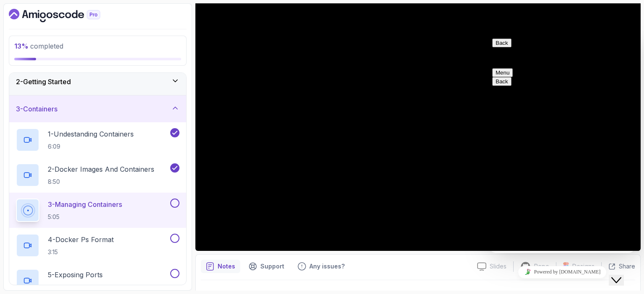 The image size is (644, 294). What do you see at coordinates (226, 266) in the screenshot?
I see `p: Notes` at bounding box center [226, 266].